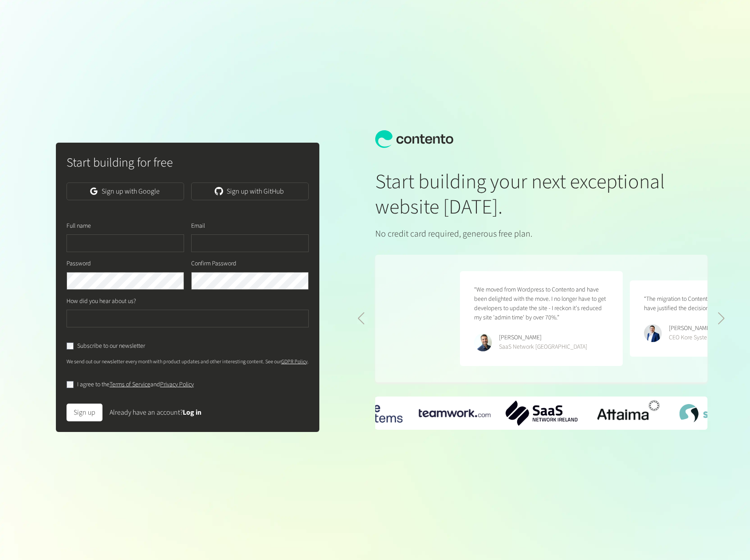 This screenshot has height=560, width=750. Describe the element at coordinates (214, 264) in the screenshot. I see `label: Confirm Password` at that location.